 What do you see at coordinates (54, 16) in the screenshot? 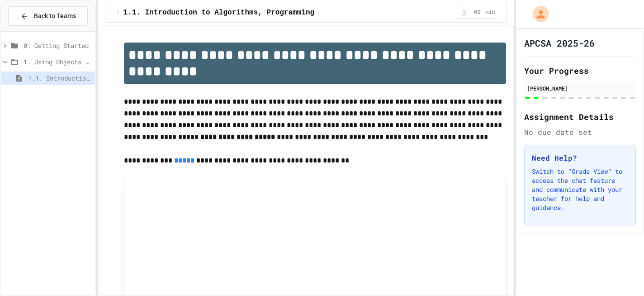
I see `span: Back to Teams` at bounding box center [54, 16].